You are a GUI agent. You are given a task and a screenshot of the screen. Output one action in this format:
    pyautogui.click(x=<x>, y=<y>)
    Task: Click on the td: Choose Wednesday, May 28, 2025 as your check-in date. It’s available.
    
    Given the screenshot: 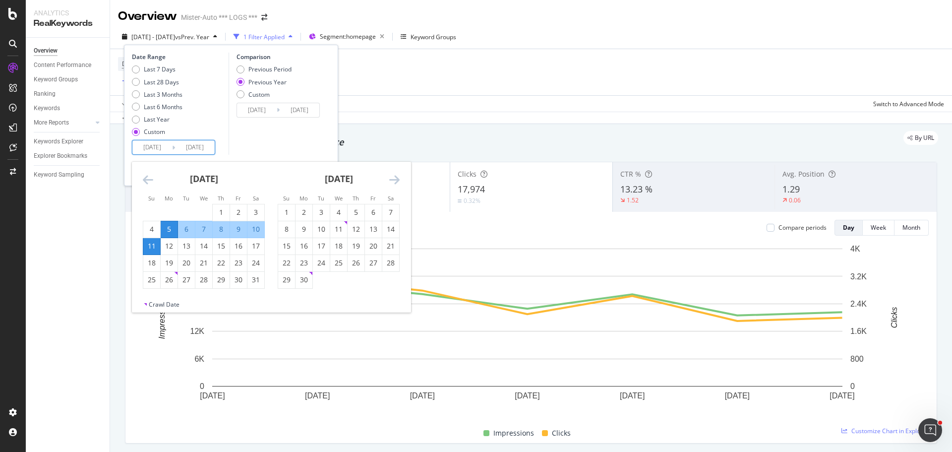 What is the action you would take?
    pyautogui.click(x=204, y=280)
    